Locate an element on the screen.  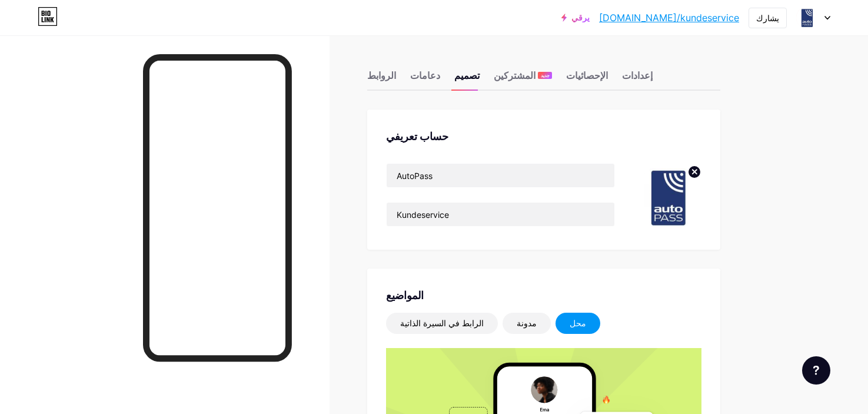
font: الإحصائيات is located at coordinates (586, 75).